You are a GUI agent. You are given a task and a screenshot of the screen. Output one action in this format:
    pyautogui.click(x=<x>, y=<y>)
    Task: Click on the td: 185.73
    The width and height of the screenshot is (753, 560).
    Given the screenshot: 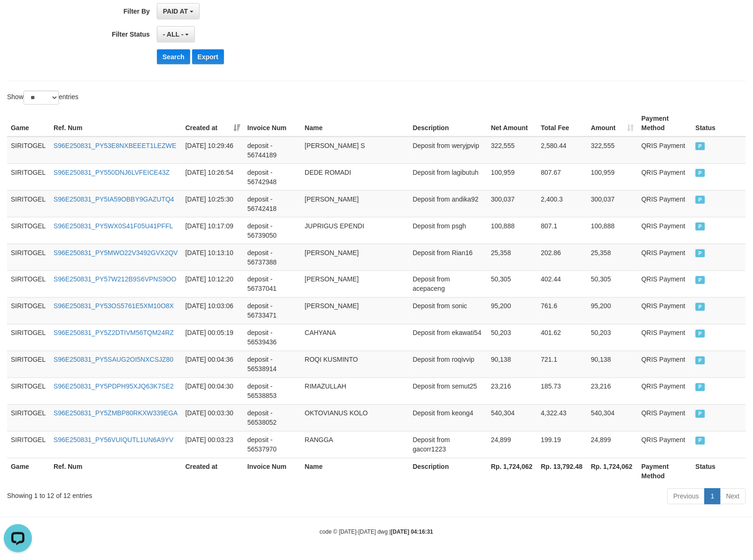 What is the action you would take?
    pyautogui.click(x=562, y=391)
    